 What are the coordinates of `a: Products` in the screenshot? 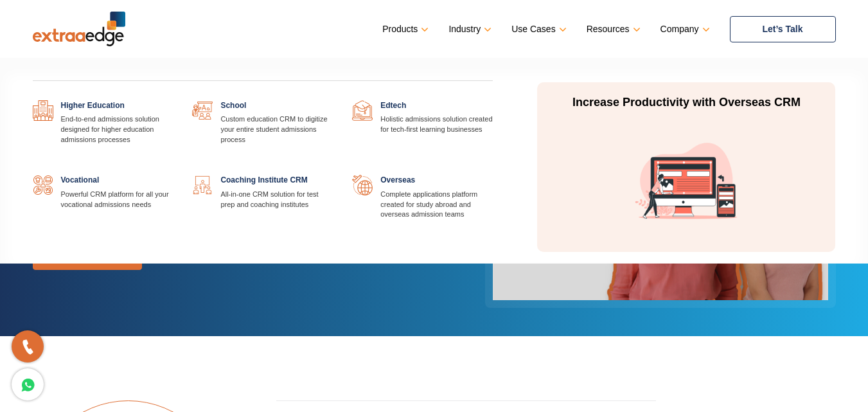 It's located at (404, 29).